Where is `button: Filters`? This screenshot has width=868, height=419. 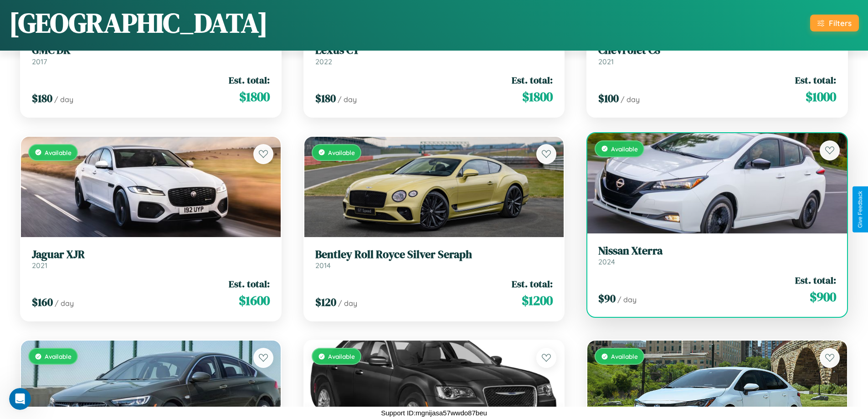
button: Filters is located at coordinates (834, 23).